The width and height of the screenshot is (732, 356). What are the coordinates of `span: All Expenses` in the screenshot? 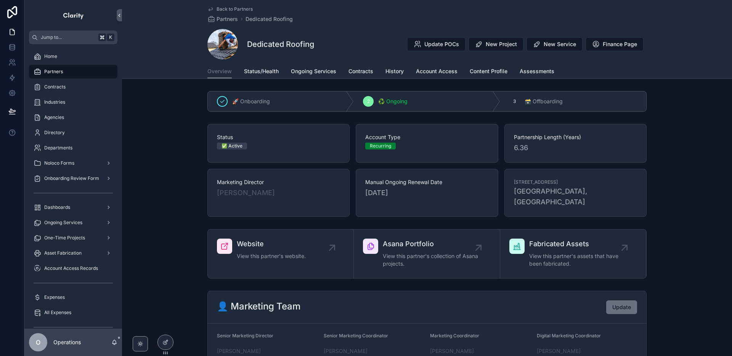 It's located at (58, 312).